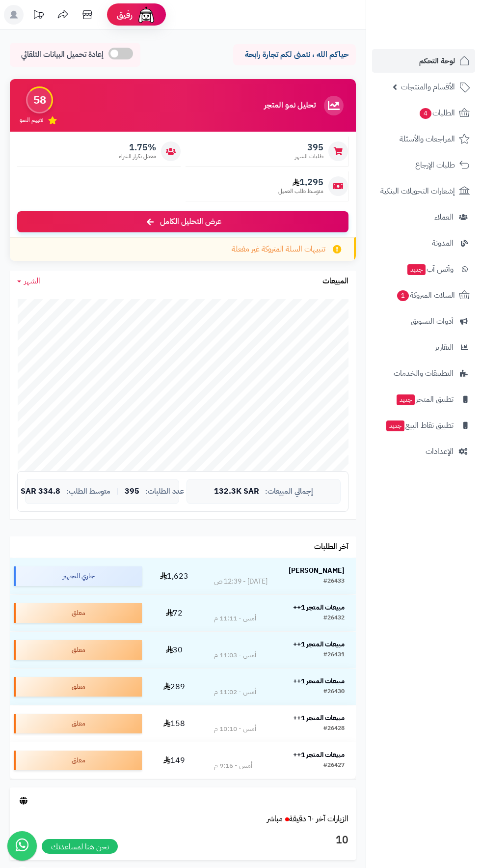 The width and height of the screenshot is (481, 868). I want to click on td: 1,623, so click(174, 576).